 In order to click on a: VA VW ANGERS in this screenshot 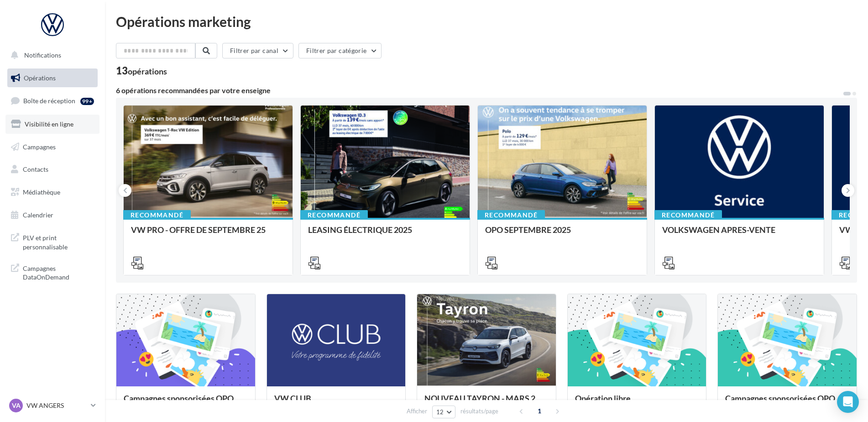, I will do `click(53, 405)`.